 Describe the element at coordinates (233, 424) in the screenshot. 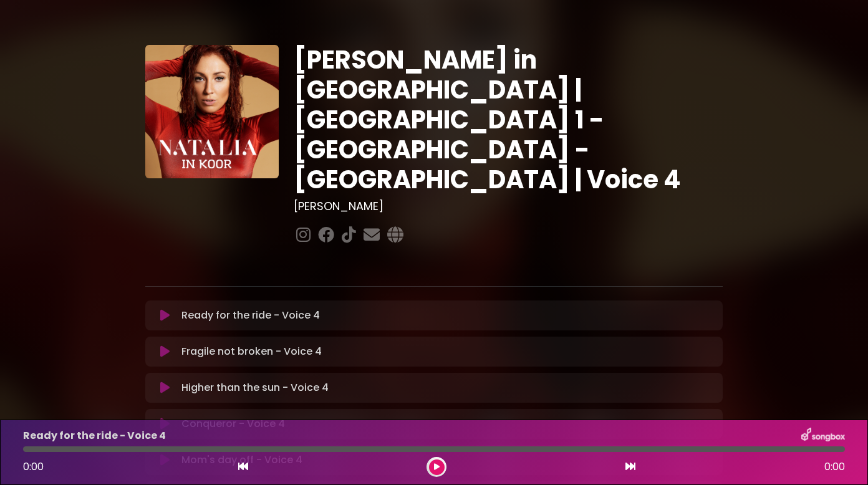

I see `p: Conqueror - Voice 4` at that location.